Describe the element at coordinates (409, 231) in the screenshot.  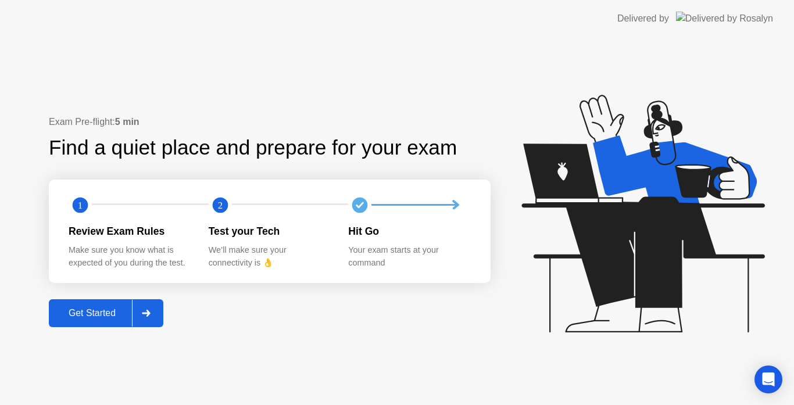
I see `div: Hit Go` at that location.